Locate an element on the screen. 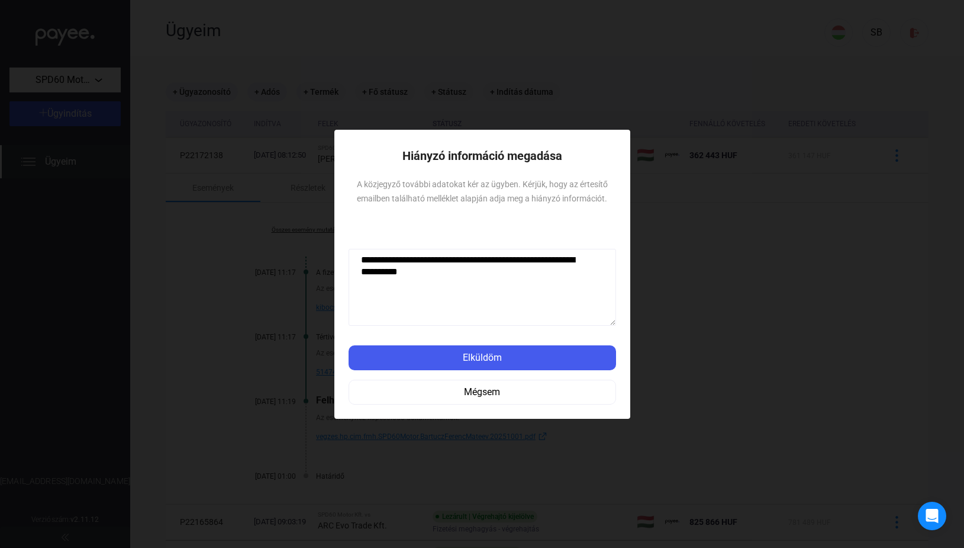 Image resolution: width=964 pixels, height=548 pixels. span: A közjegyző további adatokat kér az ügyben. Kérjük, hogy az értesítő emailben található melléklet... is located at coordinates (482, 191).